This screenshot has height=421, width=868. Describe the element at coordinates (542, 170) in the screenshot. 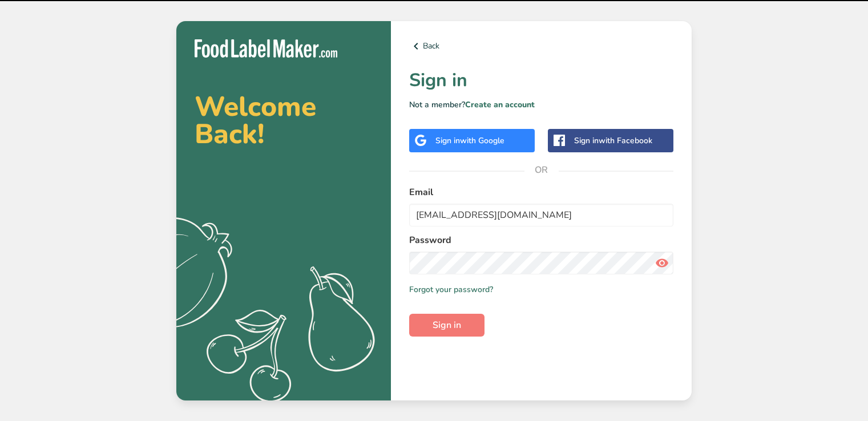

I see `span: OR` at that location.